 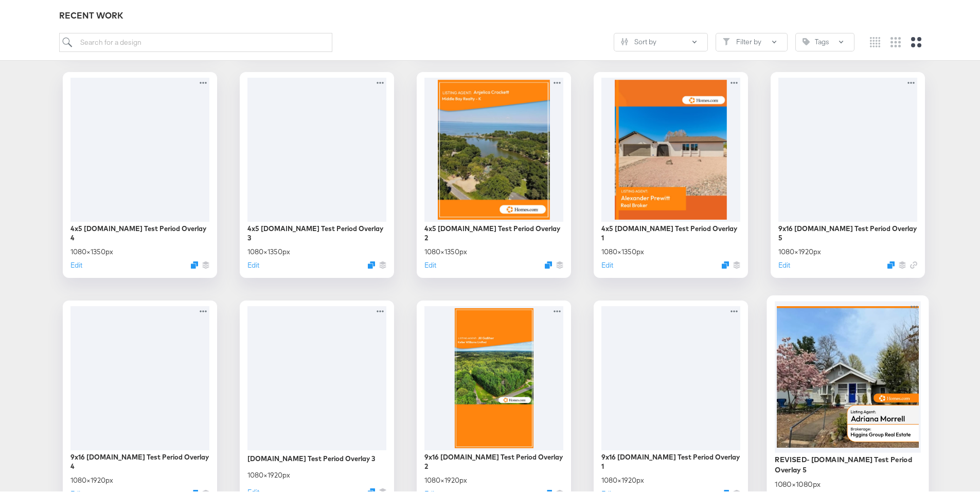 What do you see at coordinates (196, 40) in the screenshot?
I see `input: Search for a design` at bounding box center [196, 40].